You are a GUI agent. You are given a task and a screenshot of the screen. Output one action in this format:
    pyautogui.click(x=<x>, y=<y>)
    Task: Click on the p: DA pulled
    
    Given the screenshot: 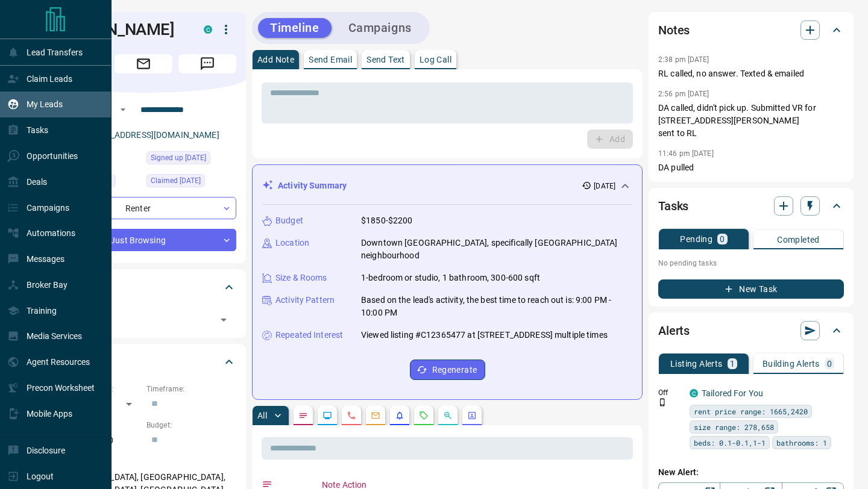 What is the action you would take?
    pyautogui.click(x=751, y=167)
    